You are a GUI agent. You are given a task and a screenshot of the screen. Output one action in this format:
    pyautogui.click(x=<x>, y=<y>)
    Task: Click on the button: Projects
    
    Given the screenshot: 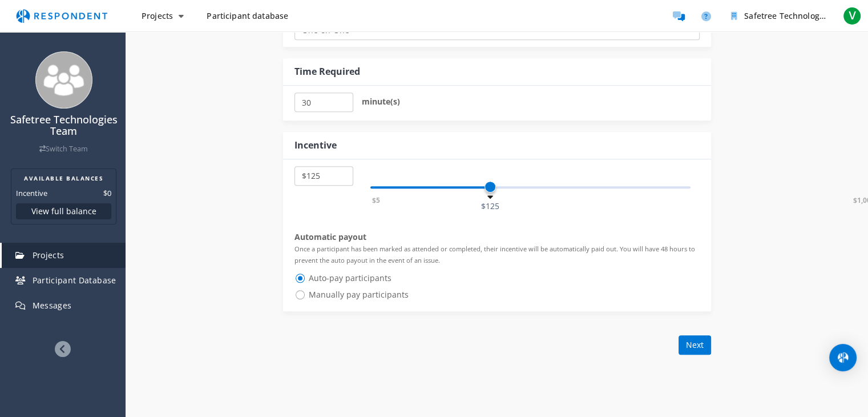 What is the action you would take?
    pyautogui.click(x=162, y=16)
    